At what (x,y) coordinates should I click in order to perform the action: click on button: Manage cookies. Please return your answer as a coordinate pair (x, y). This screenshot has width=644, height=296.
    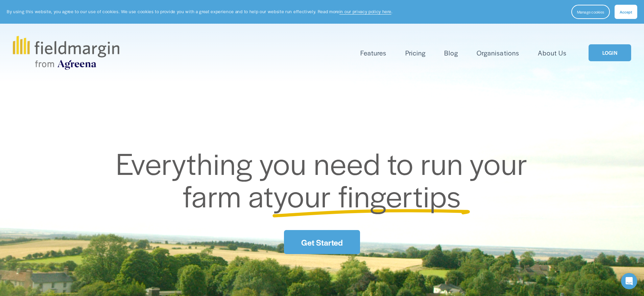
    Looking at the image, I should click on (590, 12).